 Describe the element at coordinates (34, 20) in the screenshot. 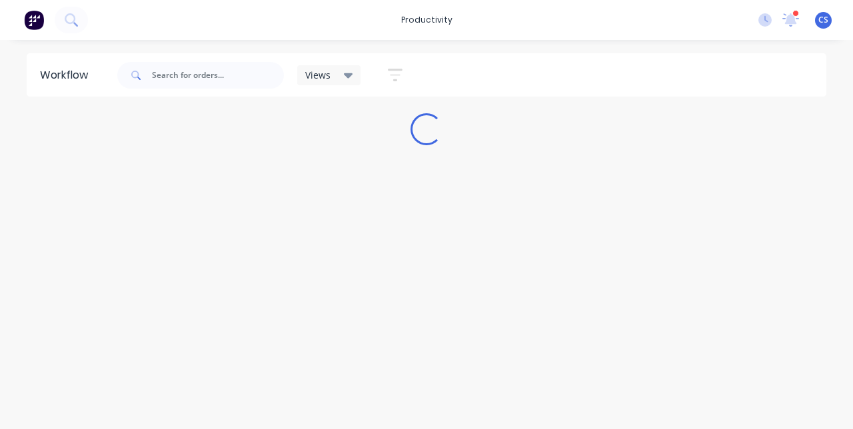

I see `img: Factory` at that location.